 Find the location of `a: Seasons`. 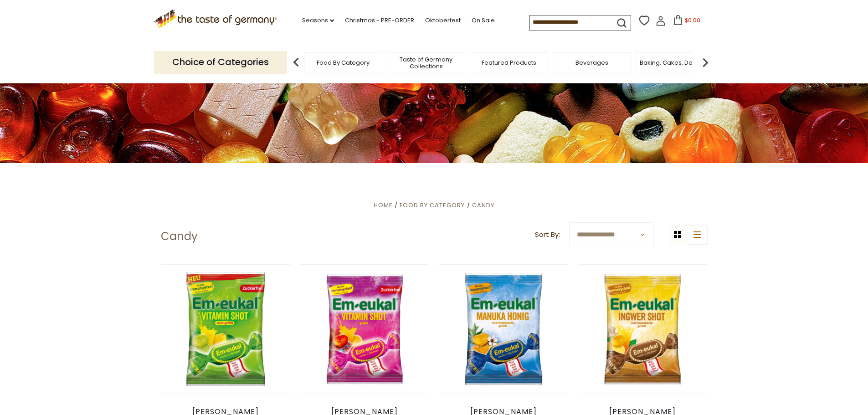

a: Seasons is located at coordinates (318, 21).